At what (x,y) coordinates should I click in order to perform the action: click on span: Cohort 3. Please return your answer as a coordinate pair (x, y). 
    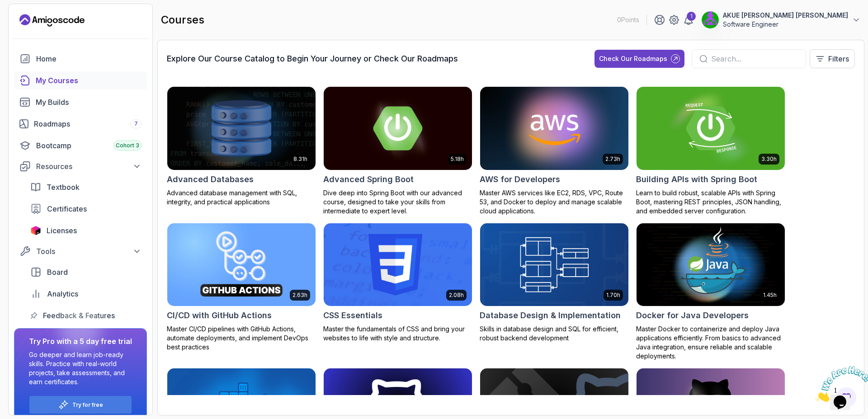
    Looking at the image, I should click on (128, 146).